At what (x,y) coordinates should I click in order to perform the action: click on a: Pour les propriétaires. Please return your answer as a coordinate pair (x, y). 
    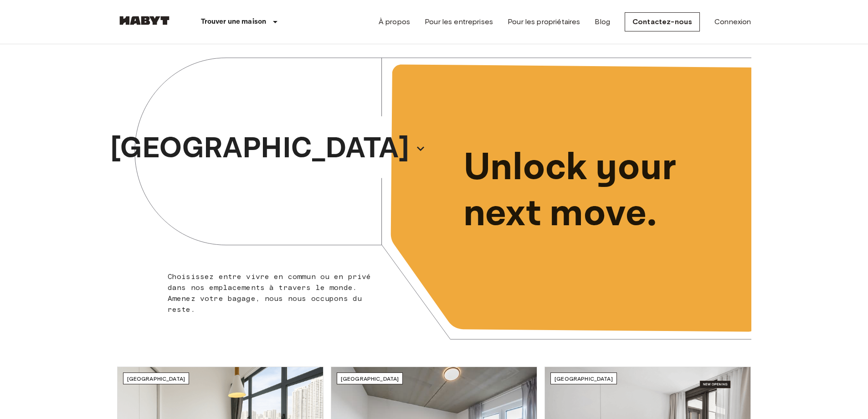
    Looking at the image, I should click on (543, 22).